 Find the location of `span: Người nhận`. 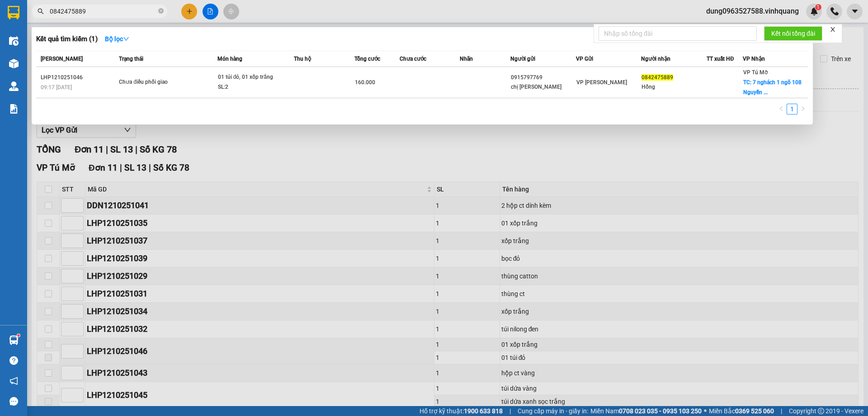

span: Người nhận is located at coordinates (655, 59).